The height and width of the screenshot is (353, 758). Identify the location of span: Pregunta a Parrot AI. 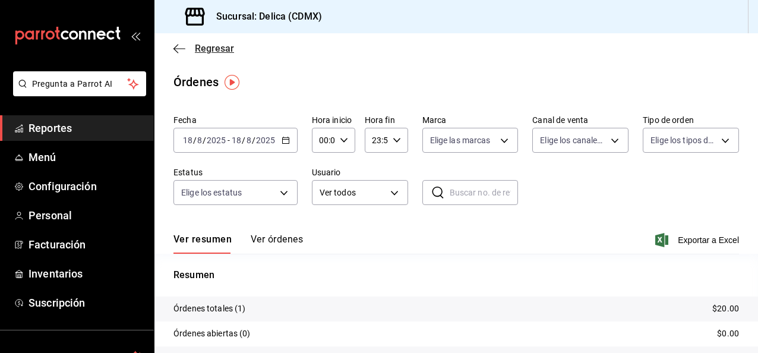
(80, 84).